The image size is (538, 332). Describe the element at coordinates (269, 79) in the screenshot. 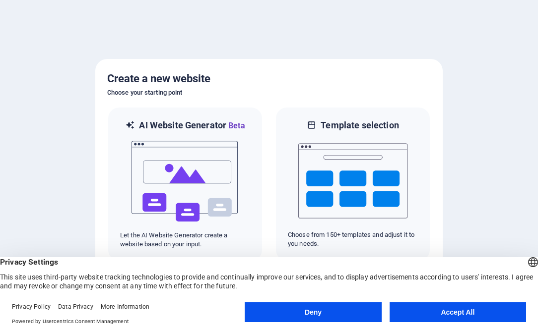

I see `h5: Create a new website` at that location.